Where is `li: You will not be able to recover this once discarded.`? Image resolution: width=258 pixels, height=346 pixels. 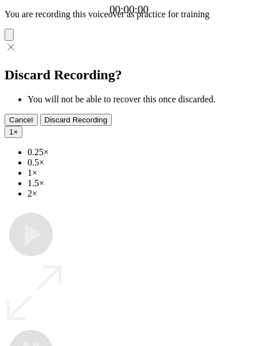 li: You will not be able to recover this once discarded. is located at coordinates (141, 99).